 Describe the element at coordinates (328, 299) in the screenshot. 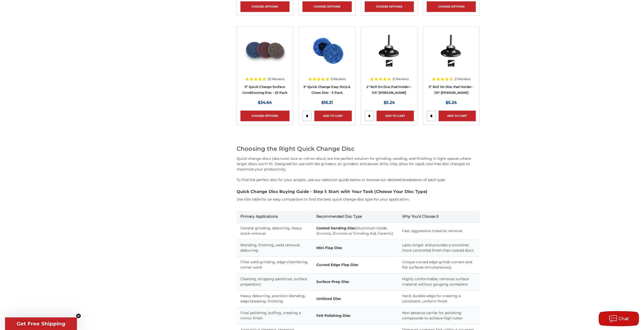

I see `strong: Unitized Disc` at that location.